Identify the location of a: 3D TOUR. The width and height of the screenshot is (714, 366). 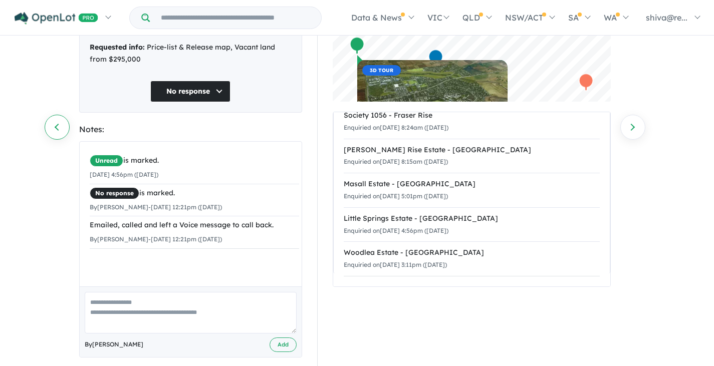
(432, 98).